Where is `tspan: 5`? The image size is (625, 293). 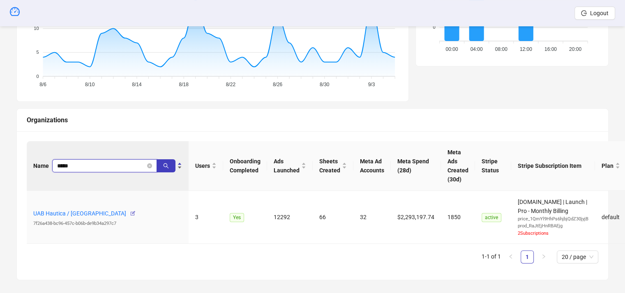
tspan: 5 is located at coordinates (37, 52).